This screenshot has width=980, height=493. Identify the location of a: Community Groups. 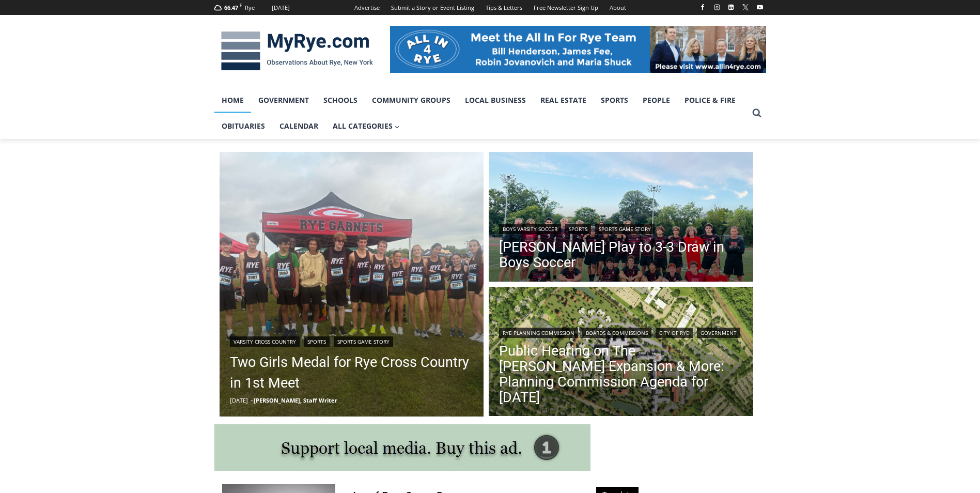
(411, 100).